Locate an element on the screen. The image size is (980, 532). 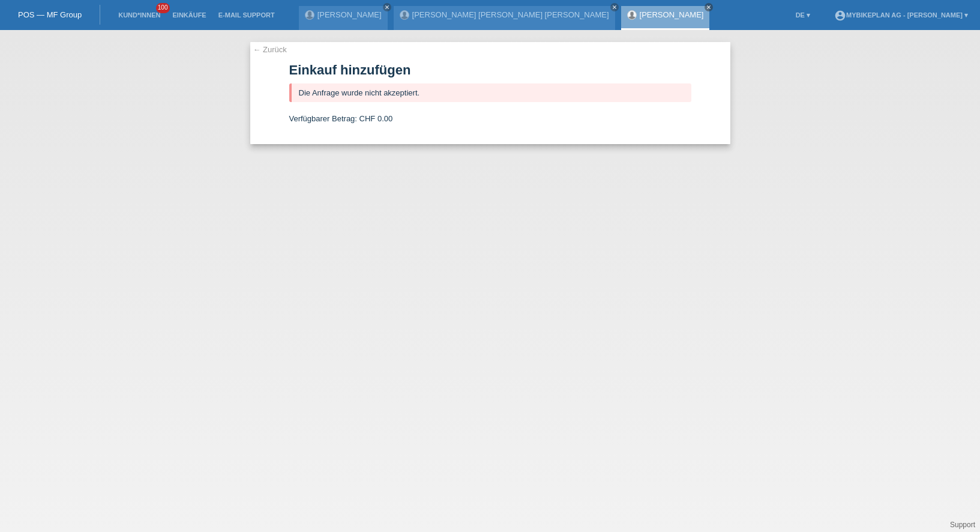
a: ← Zurück is located at coordinates (270, 49).